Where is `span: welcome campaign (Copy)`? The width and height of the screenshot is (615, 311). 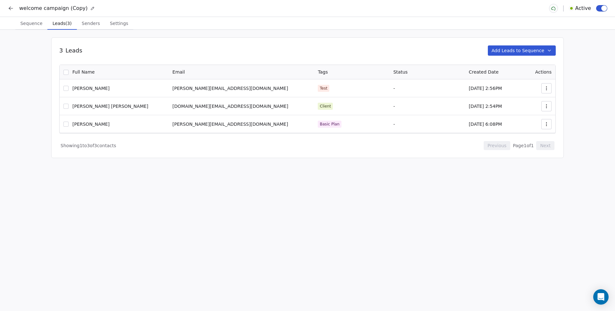
span: welcome campaign (Copy) is located at coordinates (53, 8).